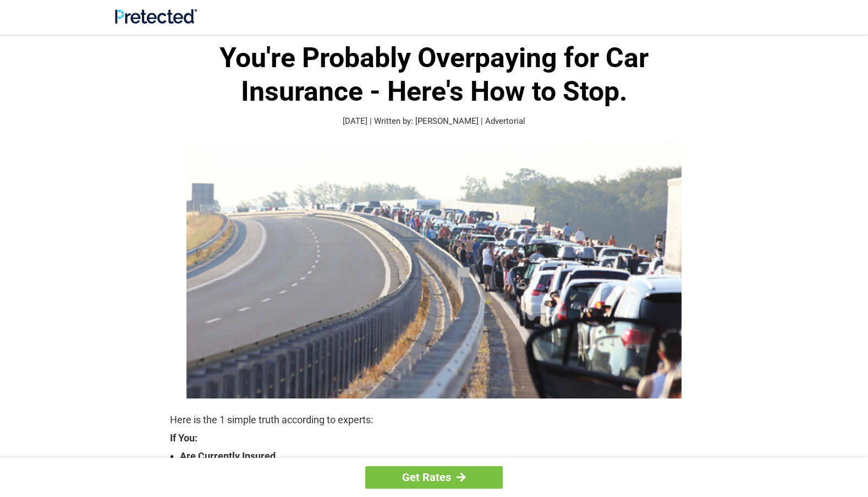 This screenshot has height=497, width=868. What do you see at coordinates (156, 16) in the screenshot?
I see `img: Site Logo` at bounding box center [156, 16].